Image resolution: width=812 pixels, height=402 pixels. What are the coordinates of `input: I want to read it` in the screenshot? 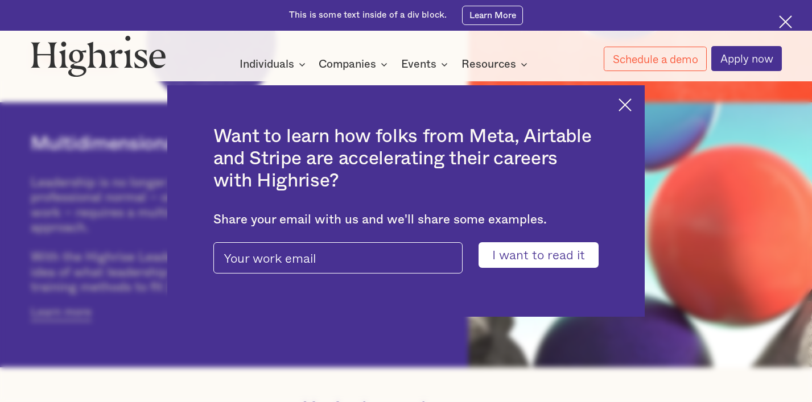 It's located at (539, 255).